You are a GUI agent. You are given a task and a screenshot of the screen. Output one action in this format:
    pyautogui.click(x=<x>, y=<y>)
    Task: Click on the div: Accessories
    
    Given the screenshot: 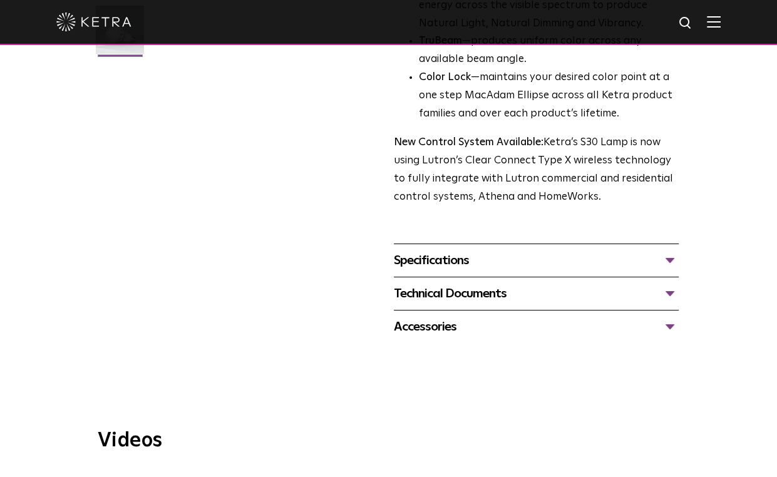 What is the action you would take?
    pyautogui.click(x=536, y=327)
    